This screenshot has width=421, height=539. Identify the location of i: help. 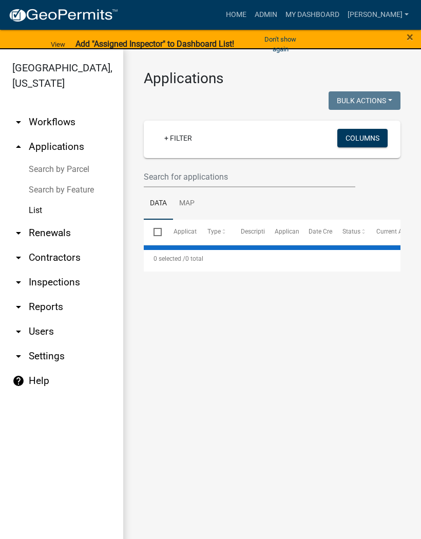
(18, 381).